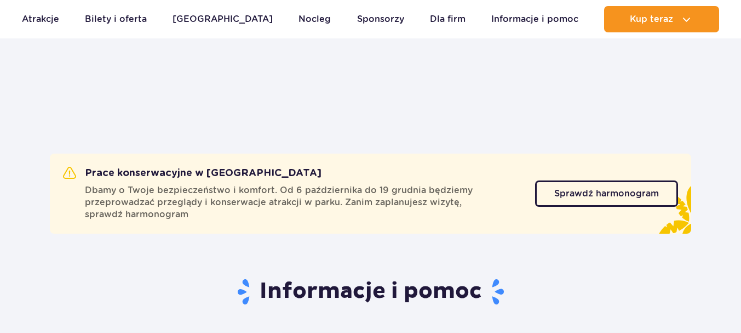 Image resolution: width=741 pixels, height=333 pixels. I want to click on span: Sprawdź harmonogram, so click(607, 193).